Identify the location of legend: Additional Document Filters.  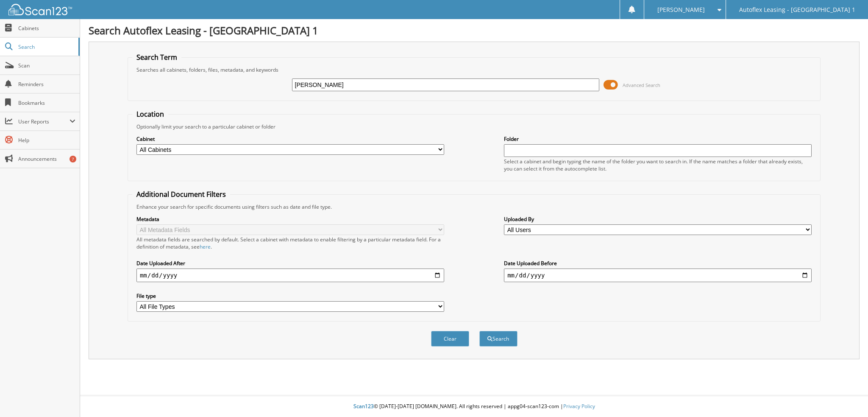
(181, 194).